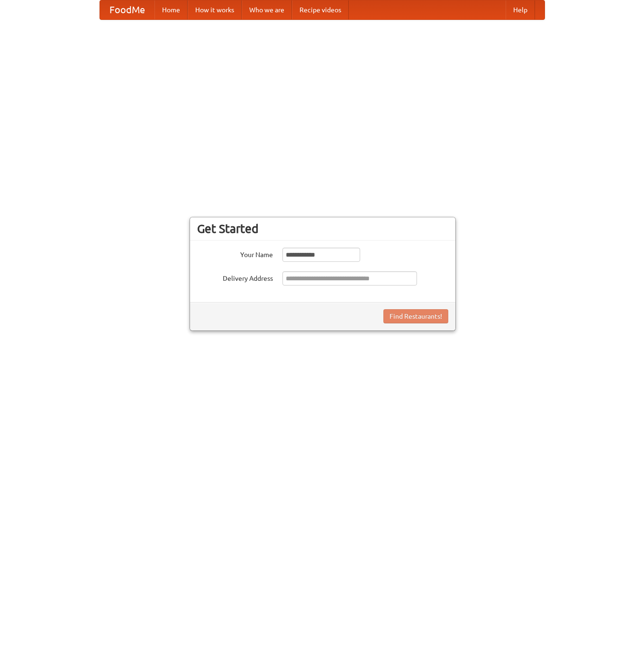 The width and height of the screenshot is (644, 670). I want to click on a: Home, so click(171, 10).